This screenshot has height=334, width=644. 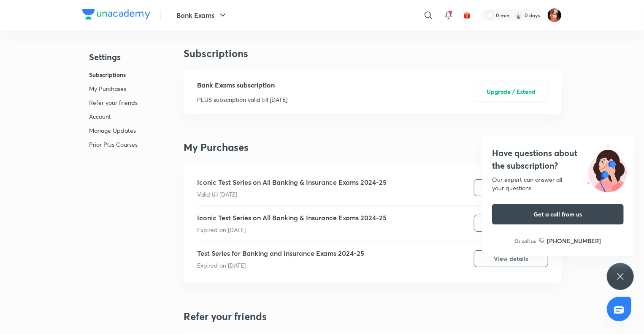 What do you see at coordinates (559, 214) in the screenshot?
I see `button: Get a call from us` at bounding box center [559, 214].